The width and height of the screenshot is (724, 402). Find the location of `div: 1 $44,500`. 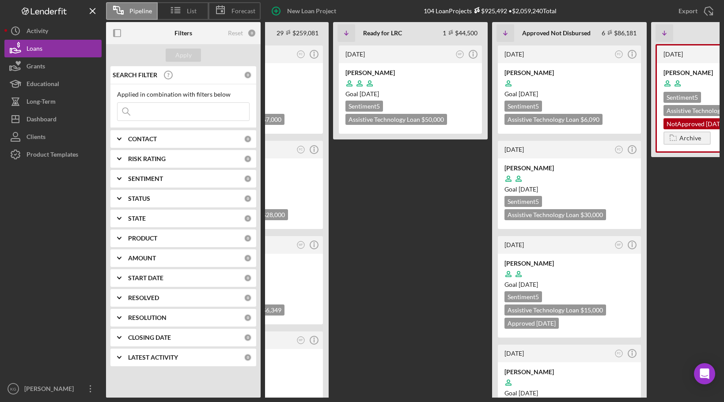

div: 1 $44,500 is located at coordinates (460, 33).